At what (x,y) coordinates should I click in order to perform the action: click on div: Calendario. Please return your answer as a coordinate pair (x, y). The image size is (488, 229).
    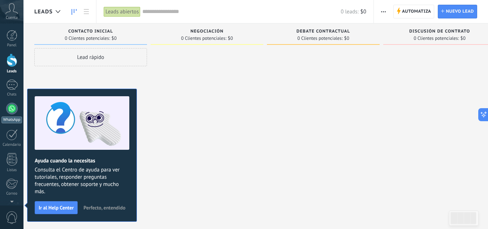
    Looking at the image, I should click on (12, 145).